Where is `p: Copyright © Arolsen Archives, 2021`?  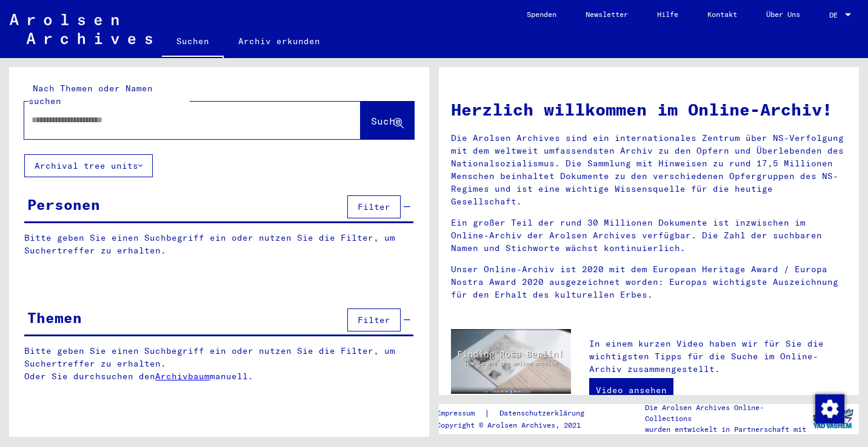 p: Copyright © Arolsen Archives, 2021 is located at coordinates (518, 425).